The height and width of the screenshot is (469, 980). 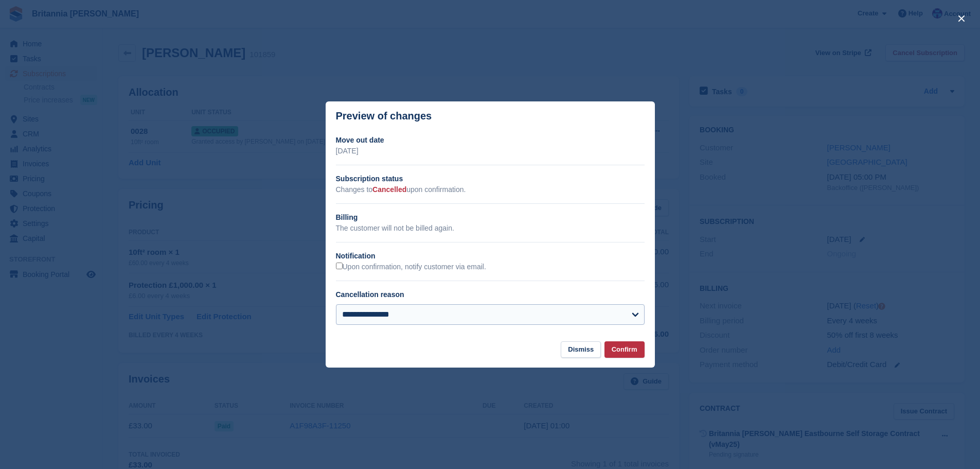 I want to click on button: close, so click(x=961, y=19).